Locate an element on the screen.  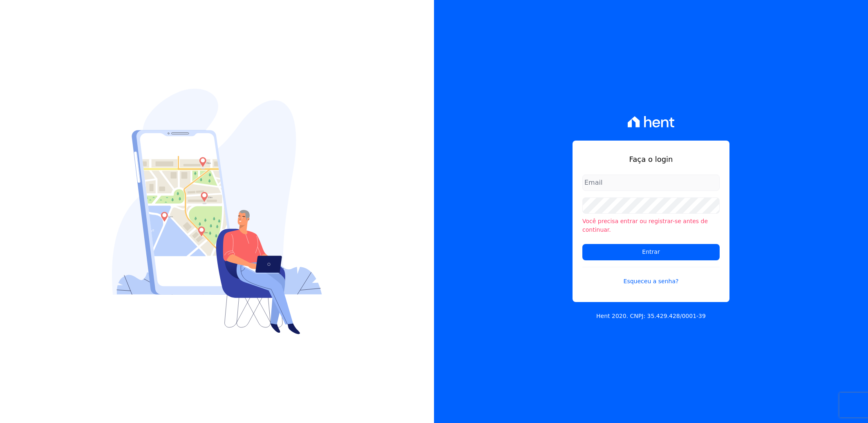
li: Você precisa entrar ou registrar-se antes de continuar. is located at coordinates (651, 226).